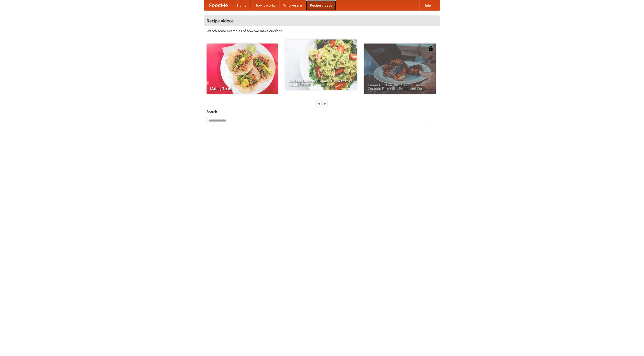 Image resolution: width=644 pixels, height=356 pixels. I want to click on p: Watch some examples of how we make our food!, so click(322, 31).